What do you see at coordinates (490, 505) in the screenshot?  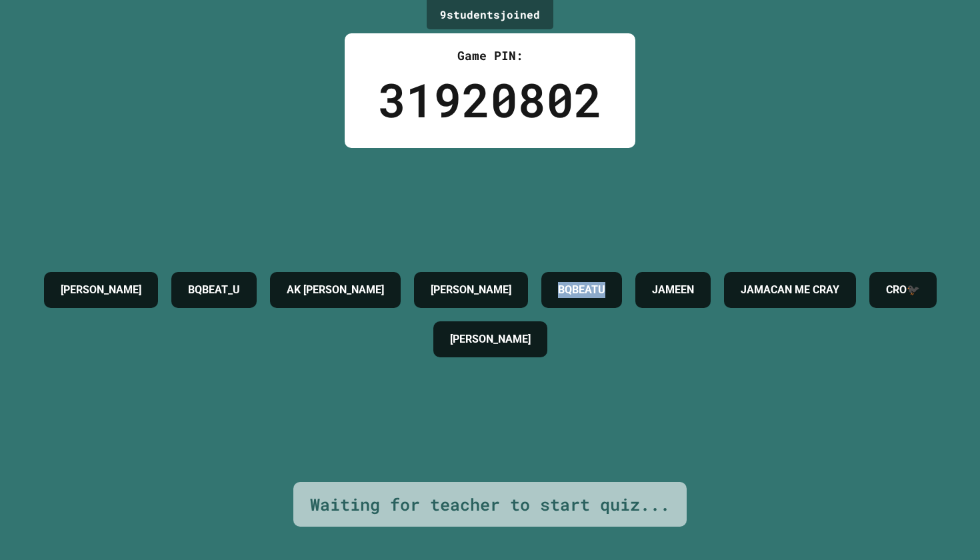 I see `div: Waiting for teacher to start quiz...` at bounding box center [490, 505].